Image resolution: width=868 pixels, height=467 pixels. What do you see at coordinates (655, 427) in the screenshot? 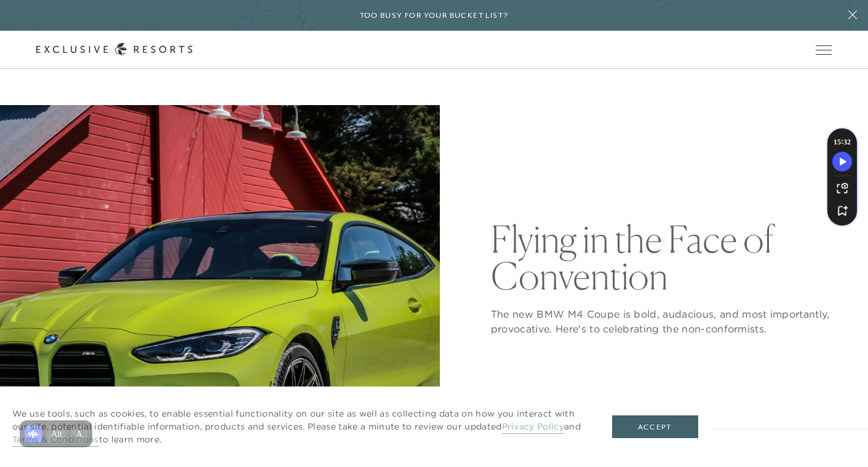
I see `button: Accept` at bounding box center [655, 427].